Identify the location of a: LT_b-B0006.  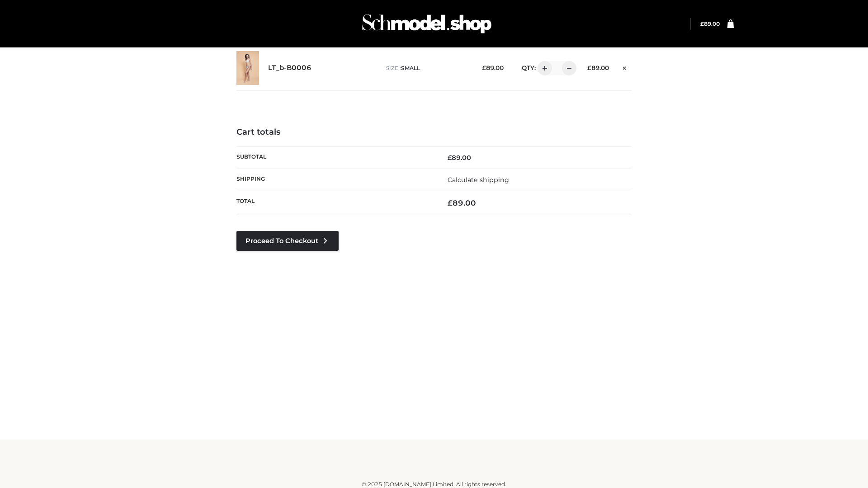
(290, 68).